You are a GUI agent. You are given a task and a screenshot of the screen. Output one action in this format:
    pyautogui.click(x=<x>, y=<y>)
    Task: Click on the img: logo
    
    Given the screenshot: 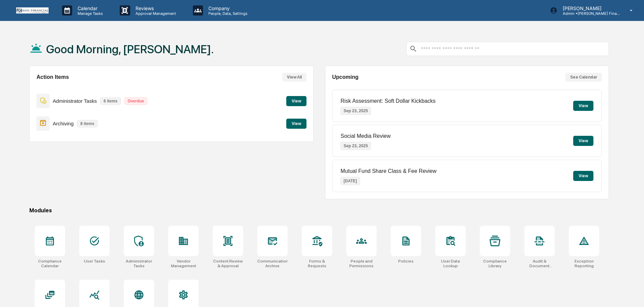 What is the action you would take?
    pyautogui.click(x=32, y=10)
    